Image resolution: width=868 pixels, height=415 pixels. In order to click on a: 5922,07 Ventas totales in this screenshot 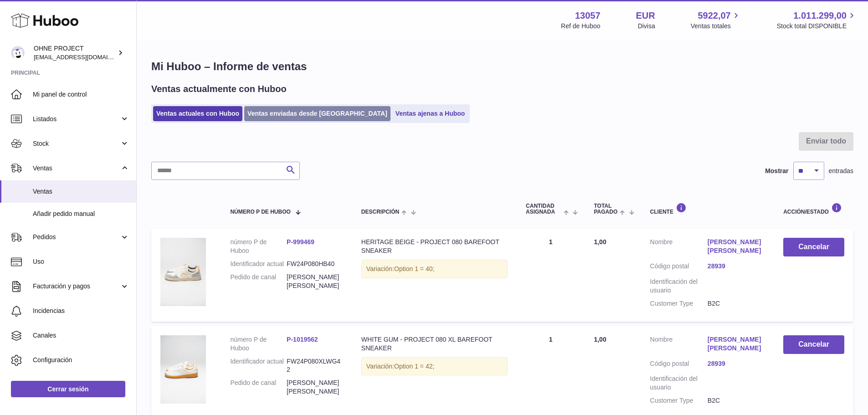, I will do `click(716, 20)`.